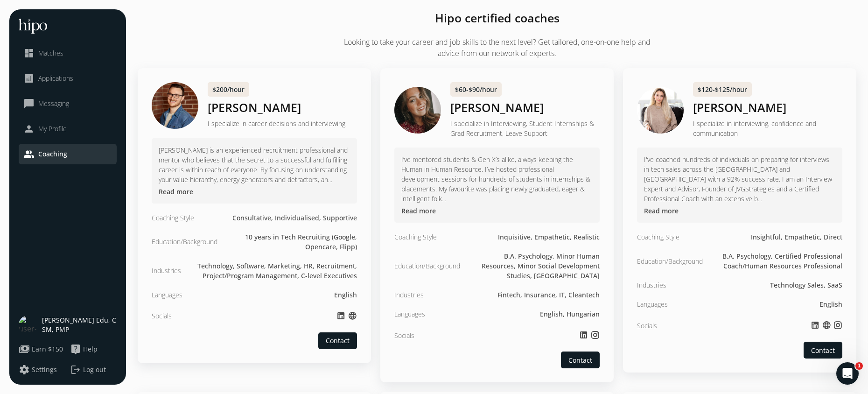 This screenshot has height=394, width=868. I want to click on a: chat_bubble_outlineMessaging, so click(67, 103).